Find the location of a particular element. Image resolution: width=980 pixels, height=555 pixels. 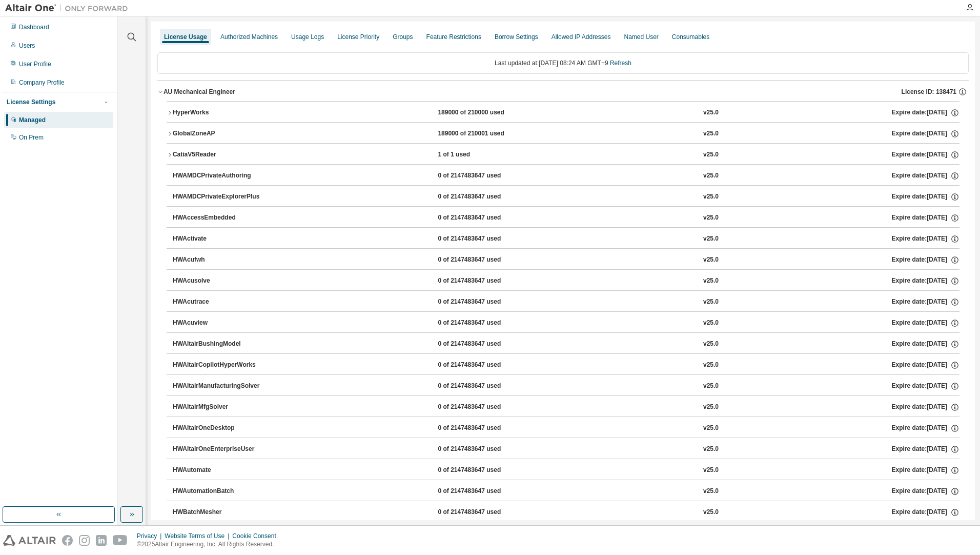

div: HWAMDCPrivateAuthoring is located at coordinates (219, 176).